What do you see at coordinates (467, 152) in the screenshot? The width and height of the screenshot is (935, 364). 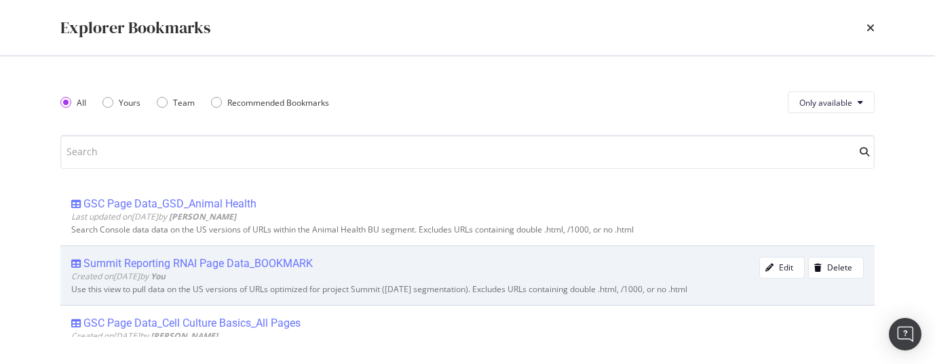 I see `input: Search` at bounding box center [467, 152].